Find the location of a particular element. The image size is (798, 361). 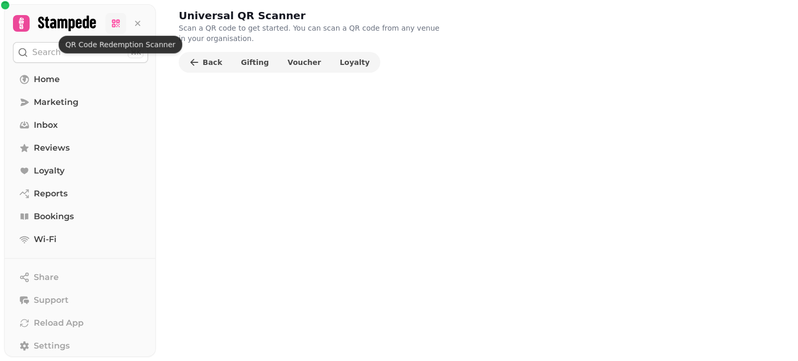

span: Wi-Fi is located at coordinates (45, 240).